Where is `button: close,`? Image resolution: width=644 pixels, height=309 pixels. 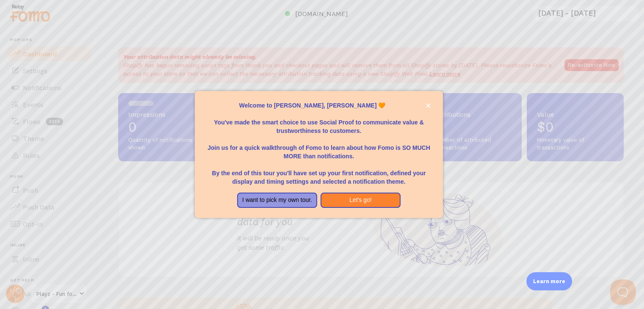 button: close, is located at coordinates (428, 105).